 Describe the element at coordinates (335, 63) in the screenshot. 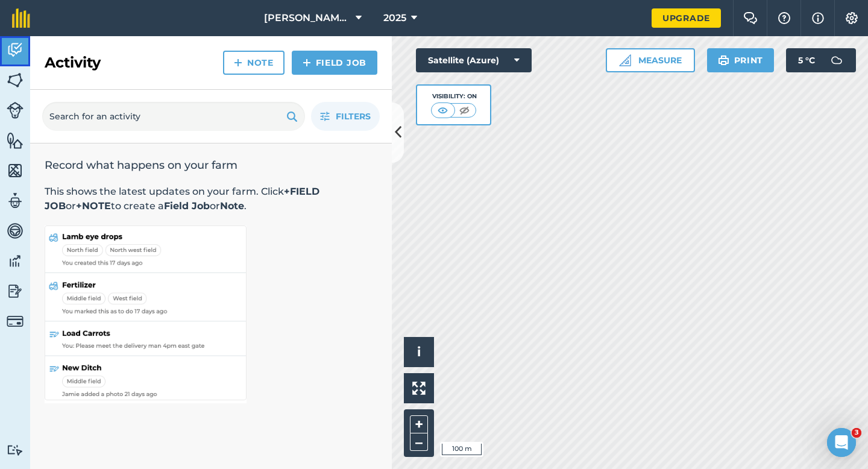

I see `a: Field Job` at that location.